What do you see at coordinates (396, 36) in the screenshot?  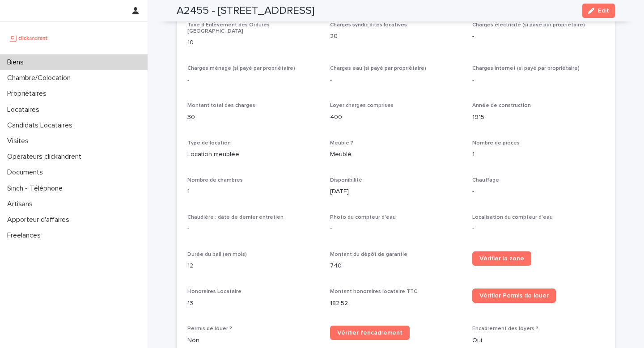 I see `p: 20` at bounding box center [396, 36].